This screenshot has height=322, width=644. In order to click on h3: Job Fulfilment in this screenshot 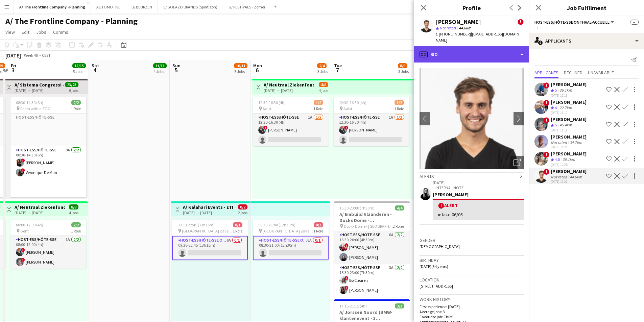, I will do `click(586, 8)`.